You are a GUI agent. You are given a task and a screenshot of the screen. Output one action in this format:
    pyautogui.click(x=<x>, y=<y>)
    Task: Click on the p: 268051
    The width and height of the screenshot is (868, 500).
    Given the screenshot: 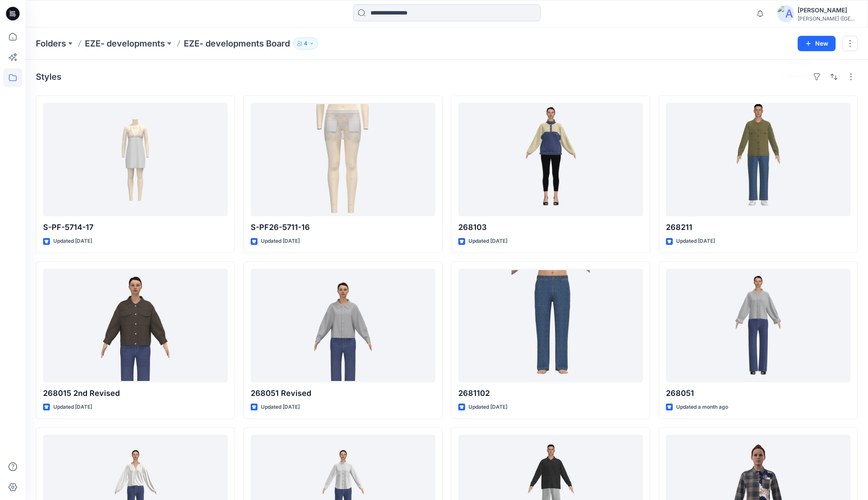 What is the action you would take?
    pyautogui.click(x=758, y=394)
    